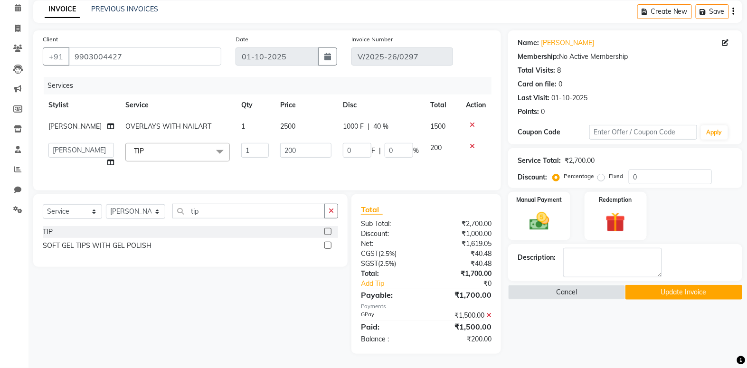 The image size is (747, 368). I want to click on a: PREVIOUS INVOICES, so click(124, 9).